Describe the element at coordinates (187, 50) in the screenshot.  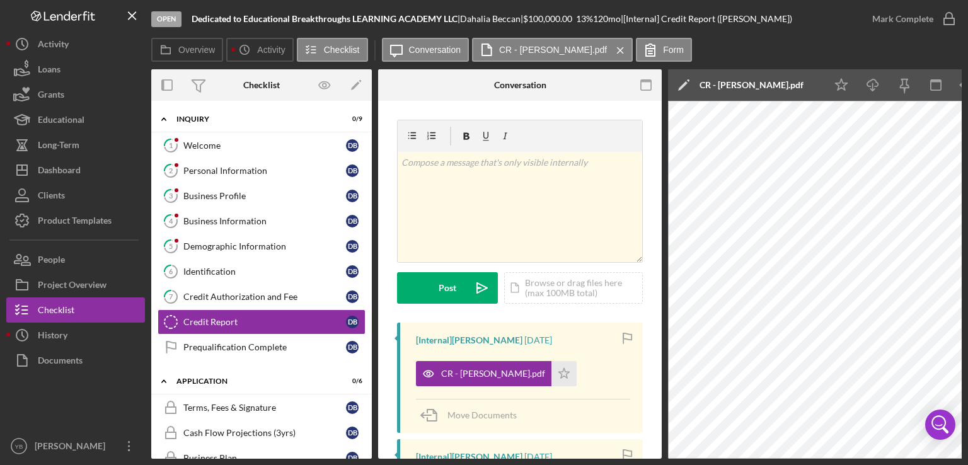
I see `button: Overview` at that location.